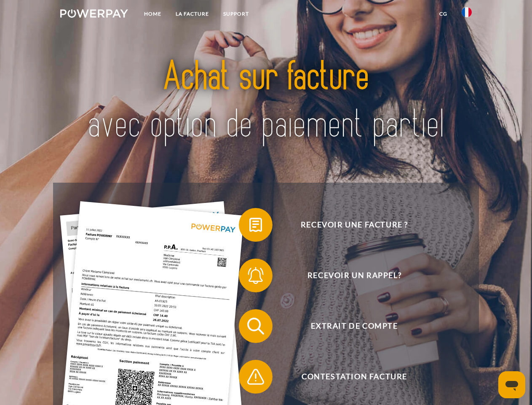  What do you see at coordinates (467, 12) in the screenshot?
I see `img: fr` at bounding box center [467, 12].